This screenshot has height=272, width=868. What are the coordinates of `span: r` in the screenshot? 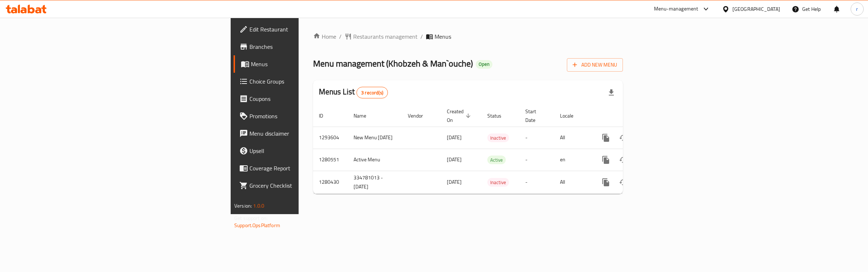 It's located at (857, 9).